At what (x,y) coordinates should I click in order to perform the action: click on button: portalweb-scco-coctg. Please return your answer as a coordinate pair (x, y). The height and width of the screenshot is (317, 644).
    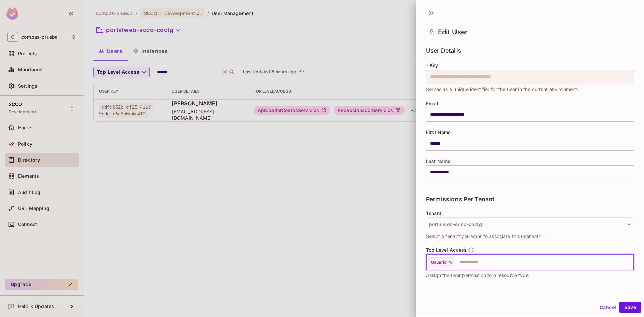
    Looking at the image, I should click on (530, 224).